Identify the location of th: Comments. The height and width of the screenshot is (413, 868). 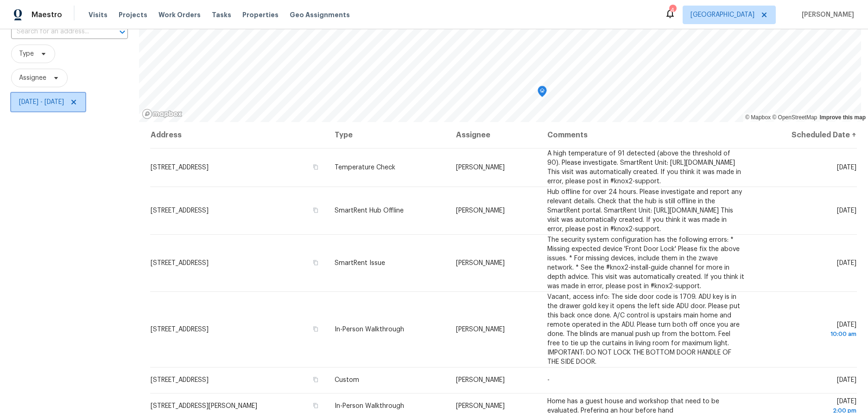
(646, 135).